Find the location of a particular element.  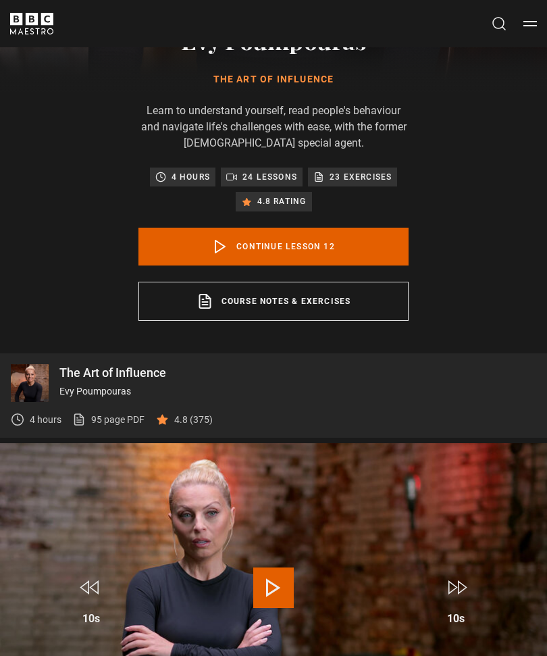

p: 4.8 (375) is located at coordinates (193, 420).